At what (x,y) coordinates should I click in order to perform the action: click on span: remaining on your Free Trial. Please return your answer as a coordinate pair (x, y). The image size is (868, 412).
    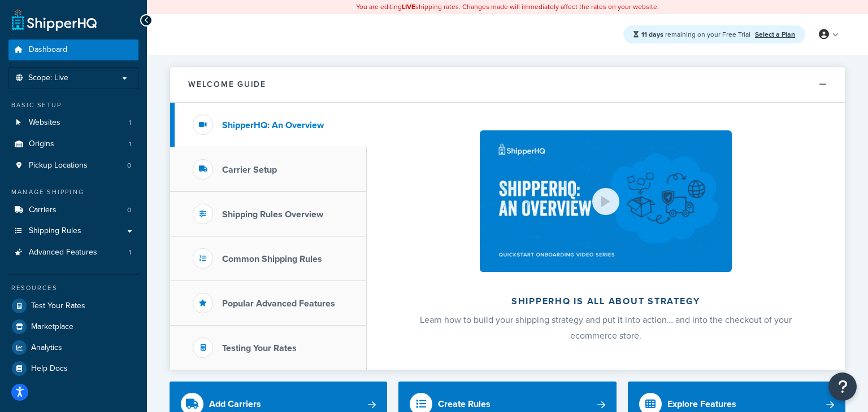
    Looking at the image, I should click on (697, 34).